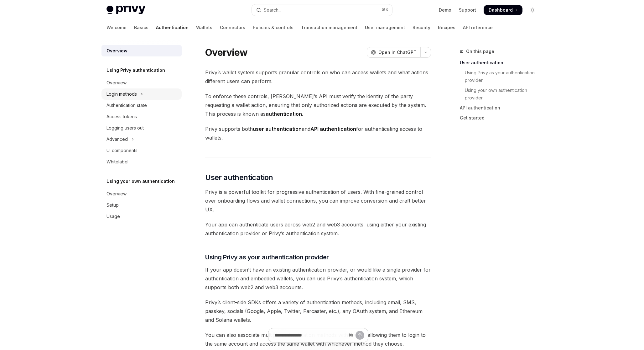  I want to click on h5: Using your own authentication, so click(140, 181).